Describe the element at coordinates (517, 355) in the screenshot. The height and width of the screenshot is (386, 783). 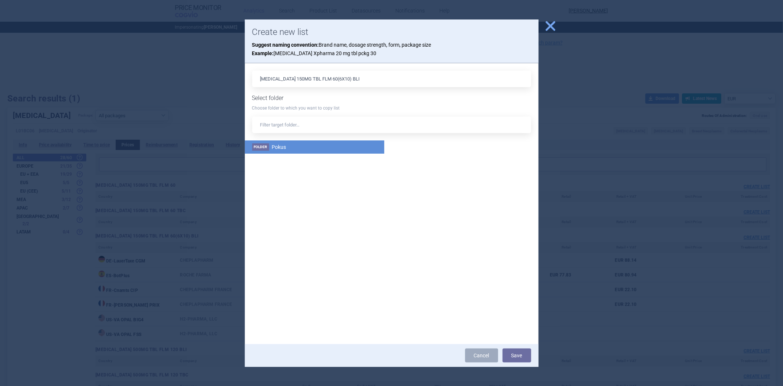
I see `button: Save` at that location.